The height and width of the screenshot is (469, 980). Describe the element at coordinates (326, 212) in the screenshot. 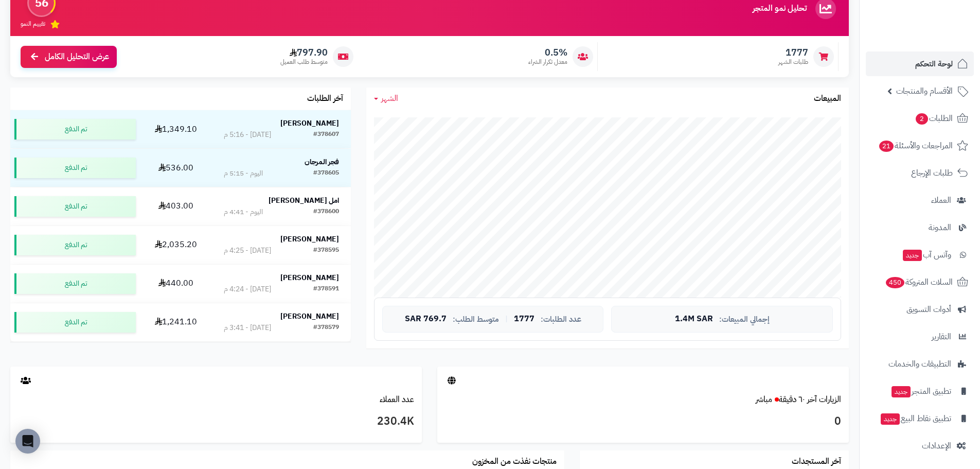

I see `div: #378600` at that location.